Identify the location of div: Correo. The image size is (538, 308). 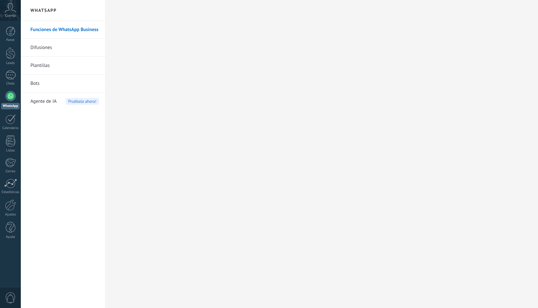
(11, 171).